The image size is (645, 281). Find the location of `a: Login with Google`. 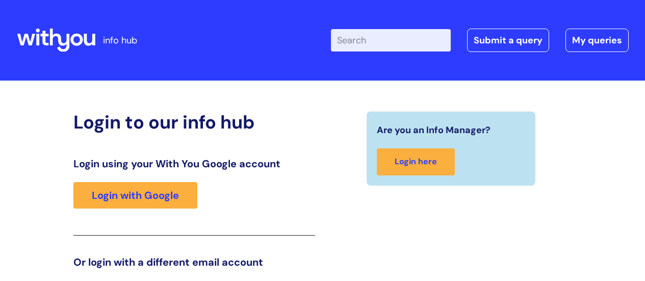

a: Login with Google is located at coordinates (135, 195).